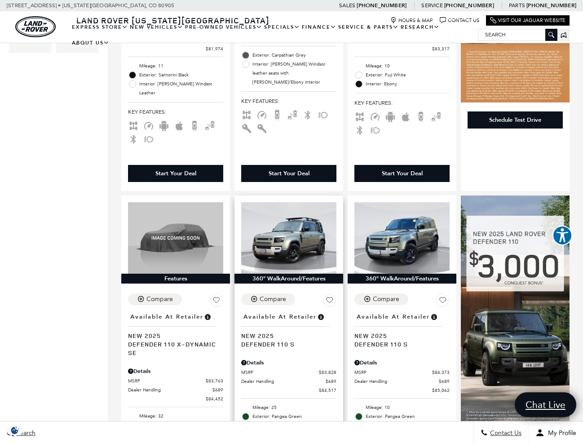  What do you see at coordinates (319, 27) in the screenshot?
I see `a: Finance` at bounding box center [319, 27].